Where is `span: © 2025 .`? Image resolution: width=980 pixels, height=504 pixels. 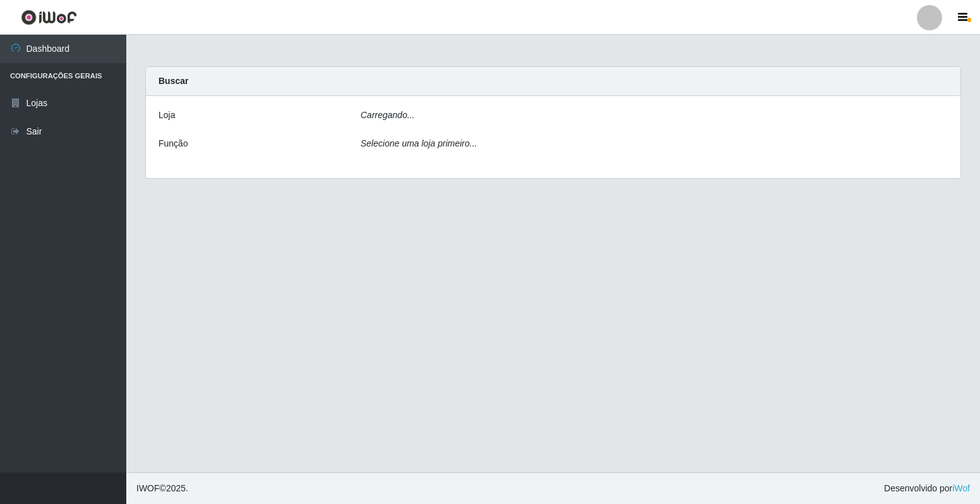
span: © 2025 . is located at coordinates (162, 488).